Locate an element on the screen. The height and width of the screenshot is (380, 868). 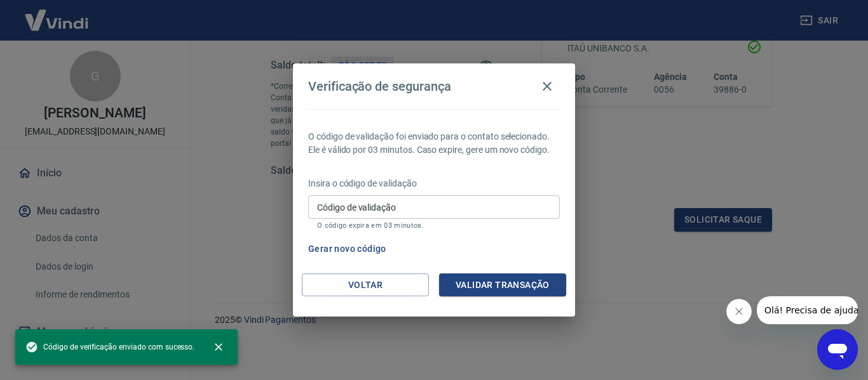
h4: Verificação de segurança is located at coordinates (379, 86).